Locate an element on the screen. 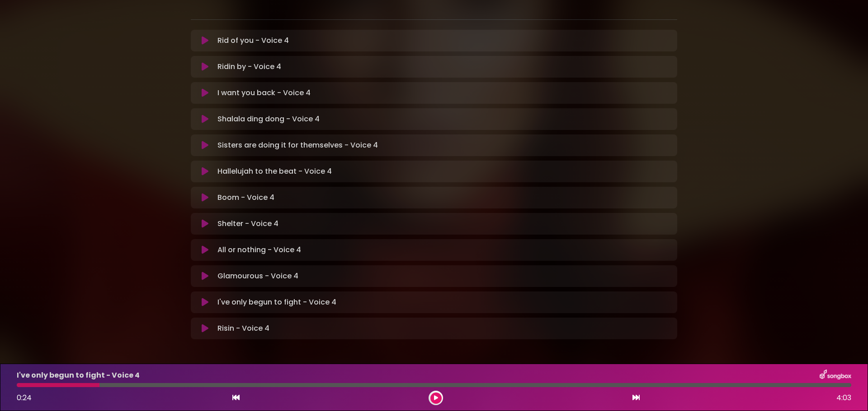 The width and height of the screenshot is (868, 411). p: Ridin by - Voice 4 is located at coordinates (249, 67).